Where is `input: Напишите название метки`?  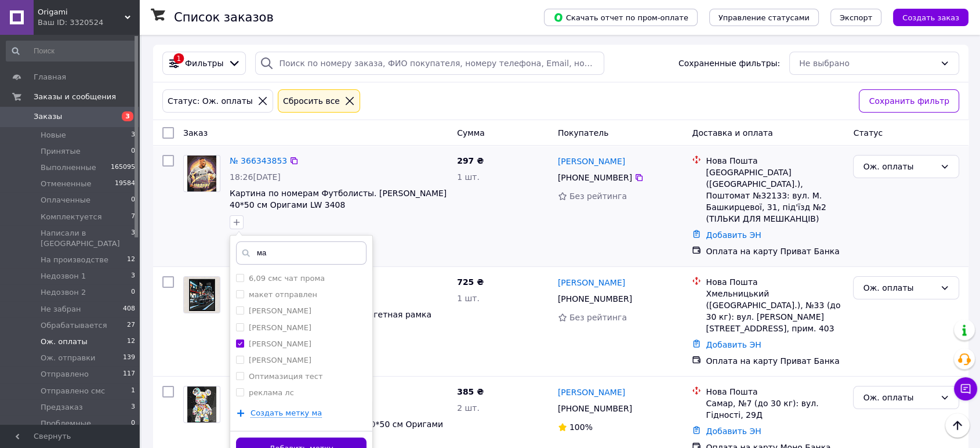 input: Напишите название метки is located at coordinates (301, 253).